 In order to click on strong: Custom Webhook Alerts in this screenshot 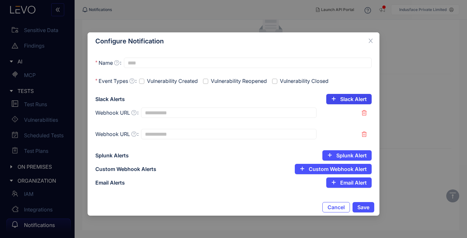, I will do `click(126, 169)`.